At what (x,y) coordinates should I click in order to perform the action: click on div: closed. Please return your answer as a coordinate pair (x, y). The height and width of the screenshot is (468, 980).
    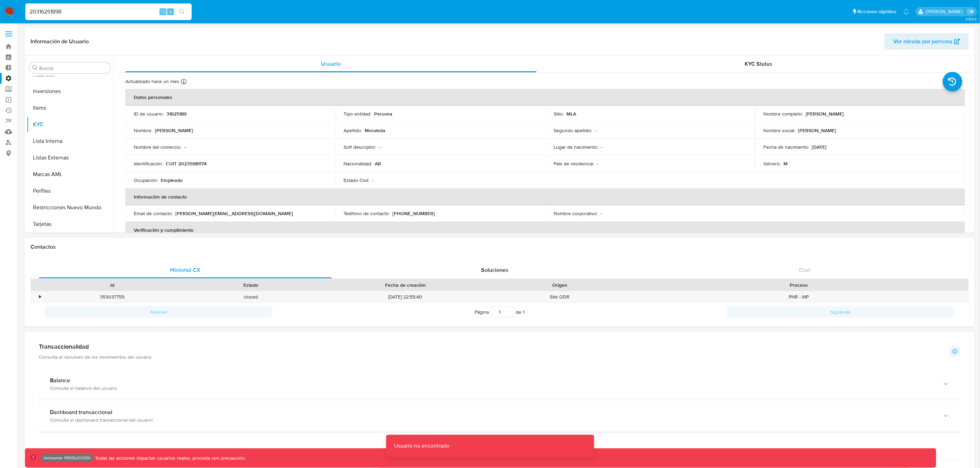
    Looking at the image, I should click on (250, 297).